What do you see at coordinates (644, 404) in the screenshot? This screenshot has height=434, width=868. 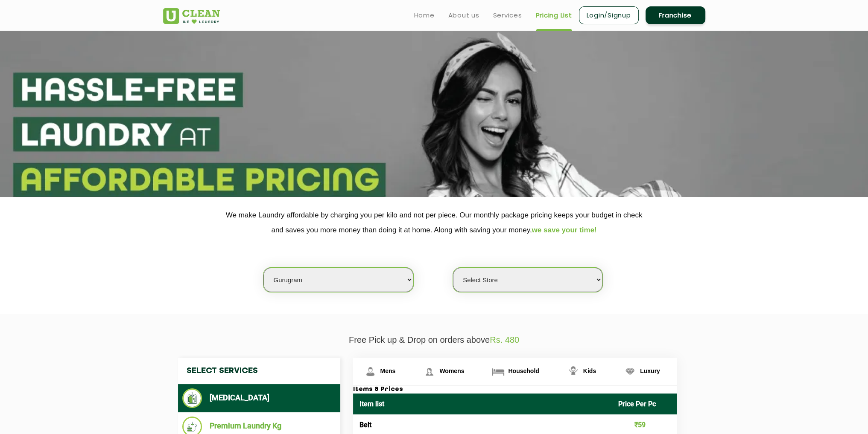 I see `th: Price Per Pc` at bounding box center [644, 404].